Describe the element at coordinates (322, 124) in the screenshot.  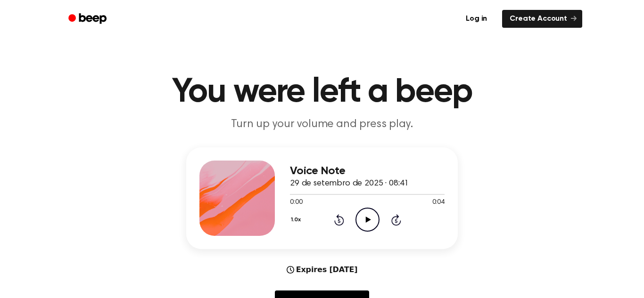
I see `p: Turn up your volume and press play.` at that location.